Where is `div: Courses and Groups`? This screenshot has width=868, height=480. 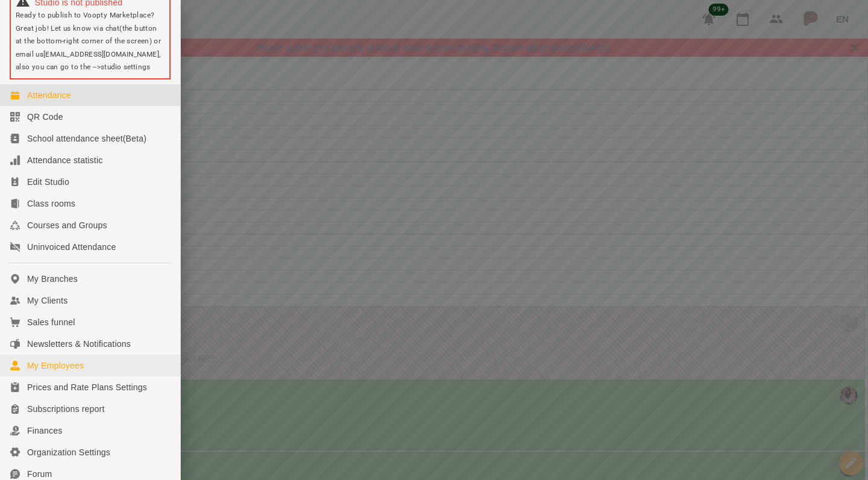
div: Courses and Groups is located at coordinates (67, 226).